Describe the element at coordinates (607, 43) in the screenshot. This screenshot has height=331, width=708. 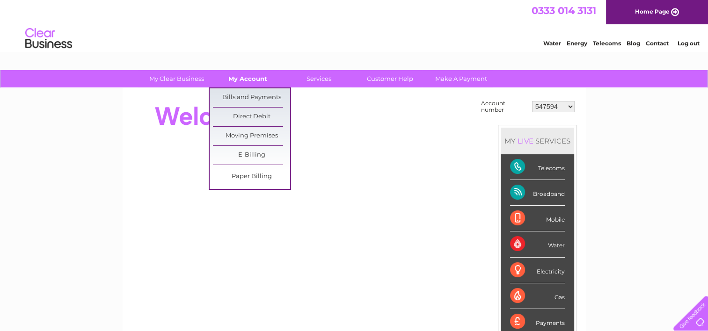
I see `a: Telecoms` at that location.